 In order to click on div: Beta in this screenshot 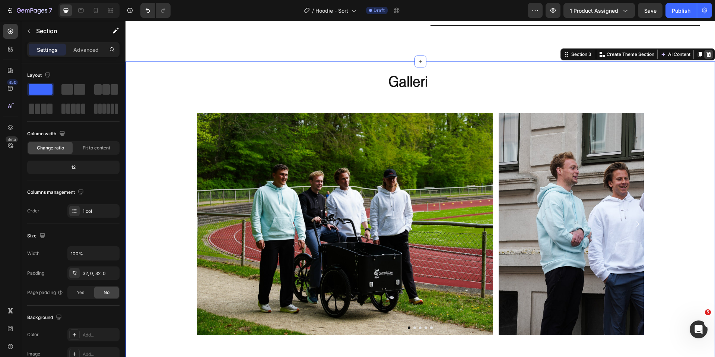, I will do `click(12, 139)`.